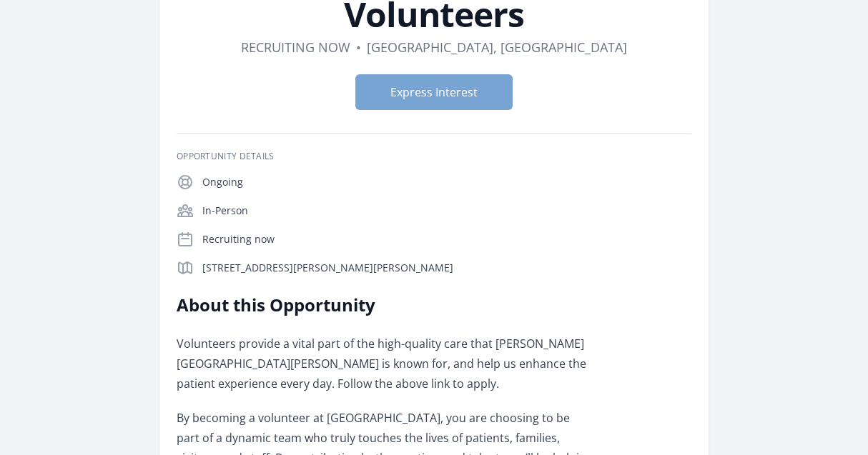  What do you see at coordinates (447, 211) in the screenshot?
I see `p: In-Person` at bounding box center [447, 211].